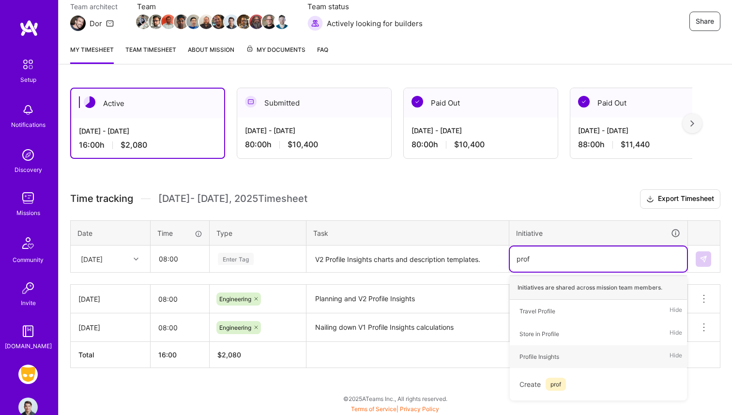  I want to click on i: icon Download, so click(651, 199).